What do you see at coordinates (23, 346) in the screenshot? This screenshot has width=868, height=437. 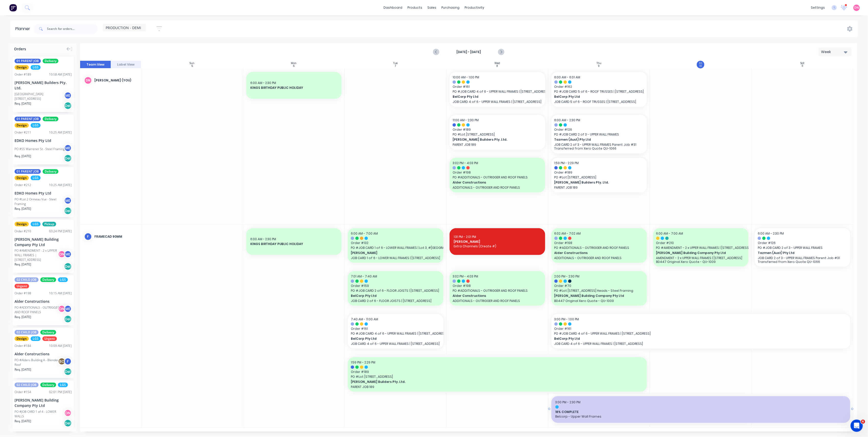 I see `div: Order # 184` at bounding box center [23, 346].